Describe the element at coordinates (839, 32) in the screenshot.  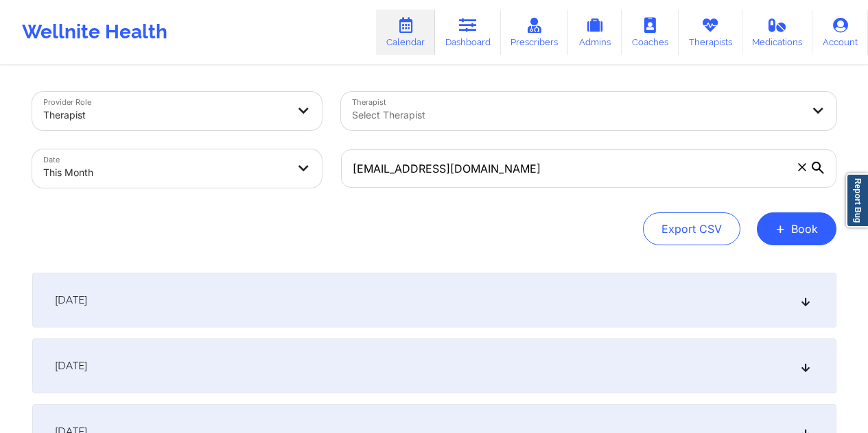
I see `a: Account` at that location.